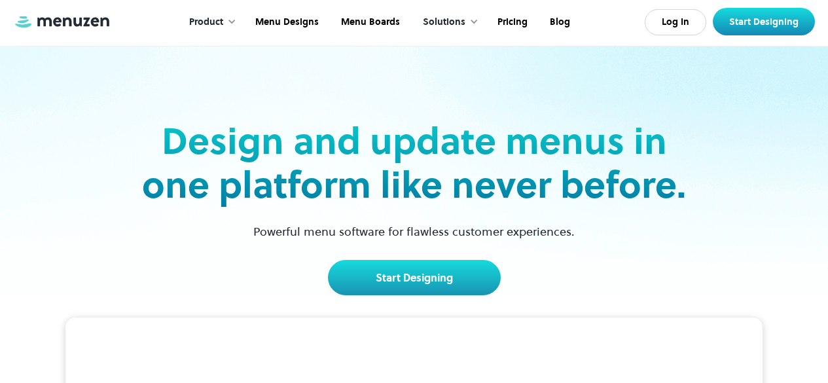 The height and width of the screenshot is (383, 828). Describe the element at coordinates (414, 163) in the screenshot. I see `h2: Design and update menus in one platform like never before.` at that location.